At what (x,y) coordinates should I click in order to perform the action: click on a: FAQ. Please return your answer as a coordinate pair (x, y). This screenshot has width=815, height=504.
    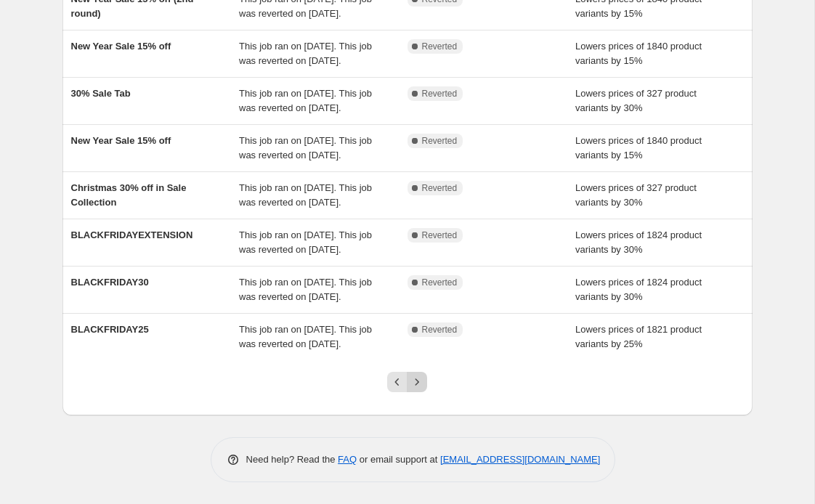
    Looking at the image, I should click on (347, 458).